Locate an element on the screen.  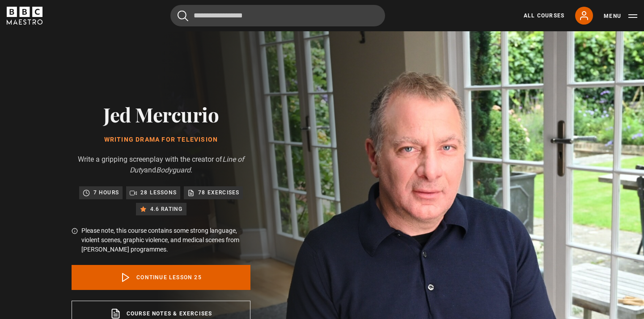
p: 28 lessons is located at coordinates (159, 192).